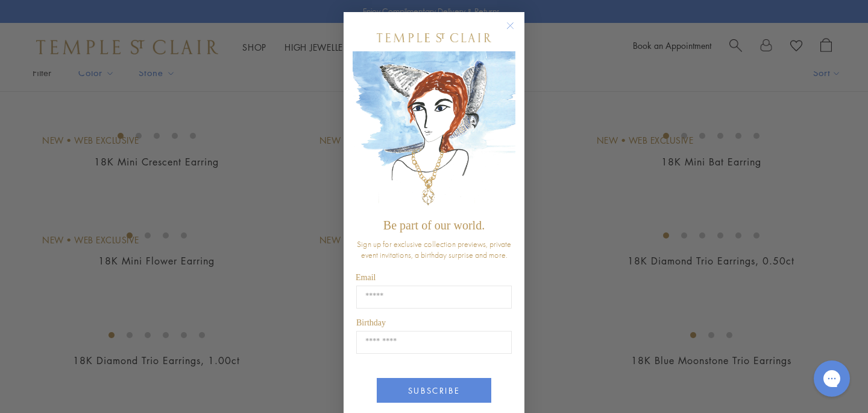  I want to click on input: Email, so click(434, 297).